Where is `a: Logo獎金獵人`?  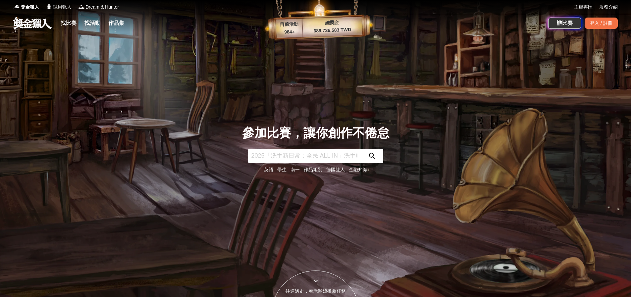
a: Logo獎金獵人 is located at coordinates (26, 7).